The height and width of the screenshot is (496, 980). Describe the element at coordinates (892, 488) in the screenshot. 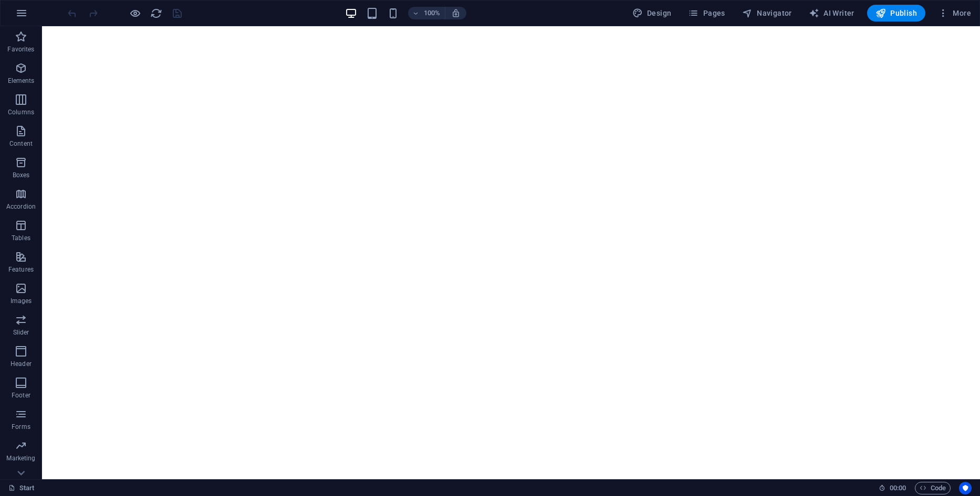

I see `h6: Session time` at that location.